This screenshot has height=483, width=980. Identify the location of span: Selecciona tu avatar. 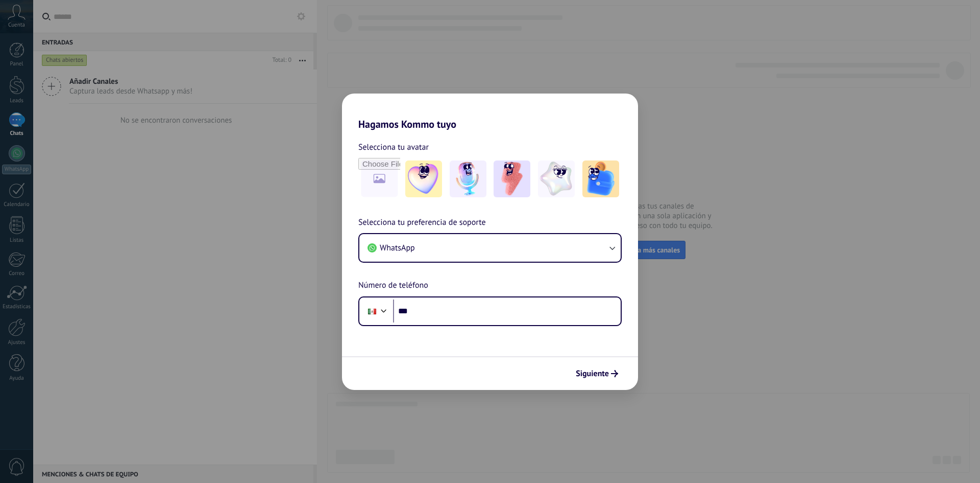
(394, 148).